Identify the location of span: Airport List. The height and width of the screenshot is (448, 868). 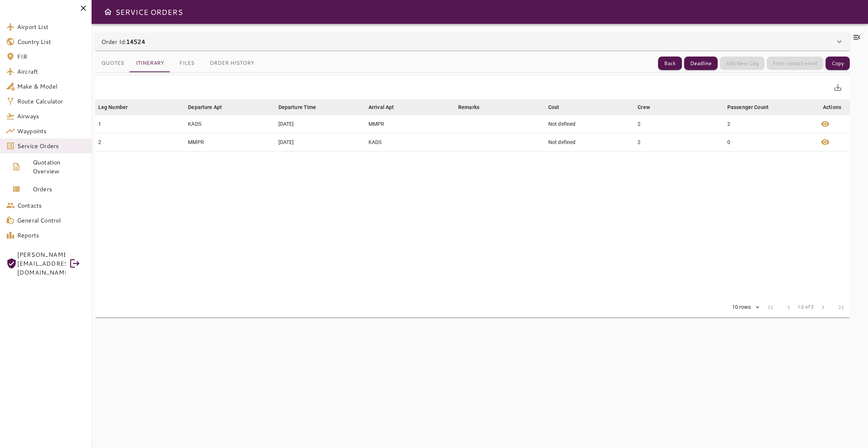
(51, 27).